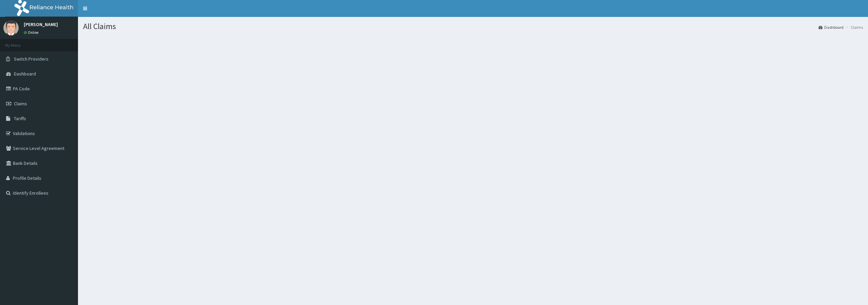 The width and height of the screenshot is (868, 305). What do you see at coordinates (20, 119) in the screenshot?
I see `span: Tariffs` at bounding box center [20, 119].